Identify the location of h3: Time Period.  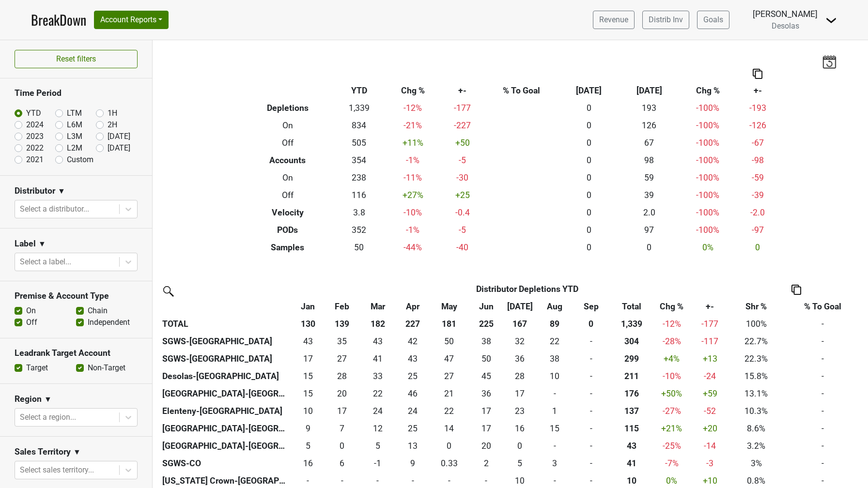
(76, 93).